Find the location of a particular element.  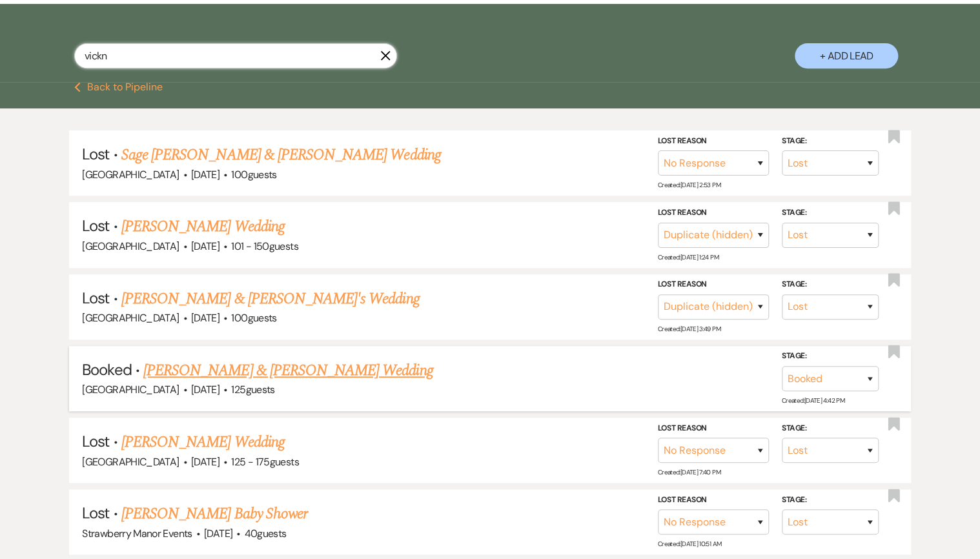

span: Booked is located at coordinates (106, 369).